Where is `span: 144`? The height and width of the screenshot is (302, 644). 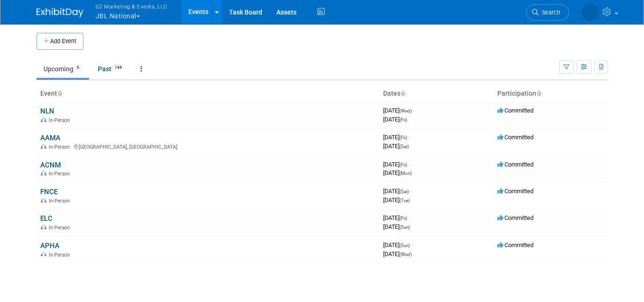
span: 144 is located at coordinates (118, 67).